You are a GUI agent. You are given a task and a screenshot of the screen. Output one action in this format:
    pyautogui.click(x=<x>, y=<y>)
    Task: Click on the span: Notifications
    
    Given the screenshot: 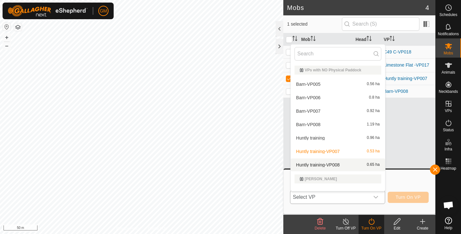 What is the action you would take?
    pyautogui.click(x=448, y=34)
    